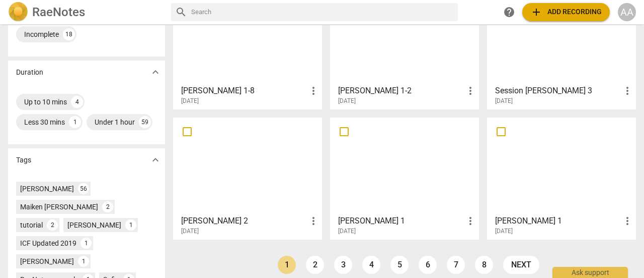  Describe the element at coordinates (428, 265) in the screenshot. I see `a: Page 6` at that location.